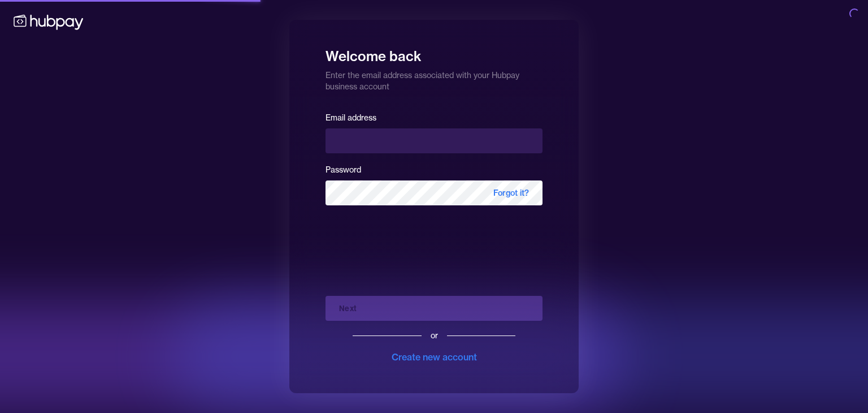 The height and width of the screenshot is (413, 868). I want to click on label: Email address, so click(351, 117).